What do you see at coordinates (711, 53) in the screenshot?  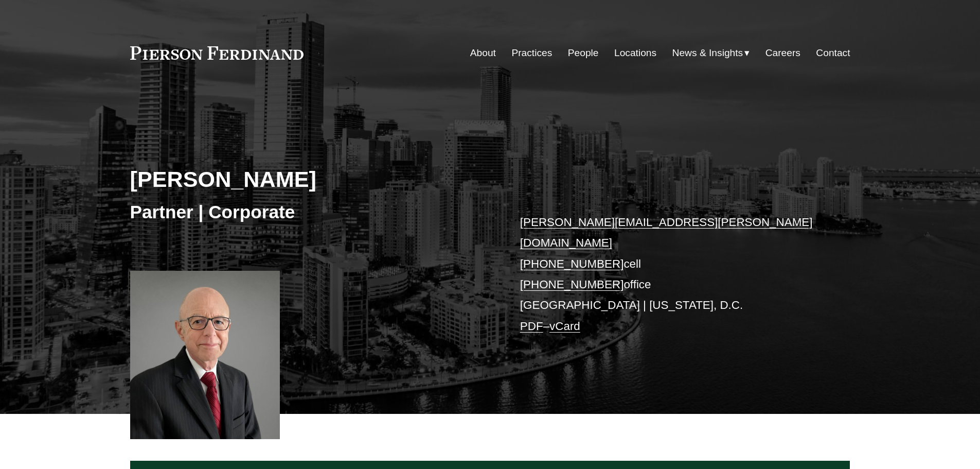 I see `a: folder dropdown` at bounding box center [711, 53].